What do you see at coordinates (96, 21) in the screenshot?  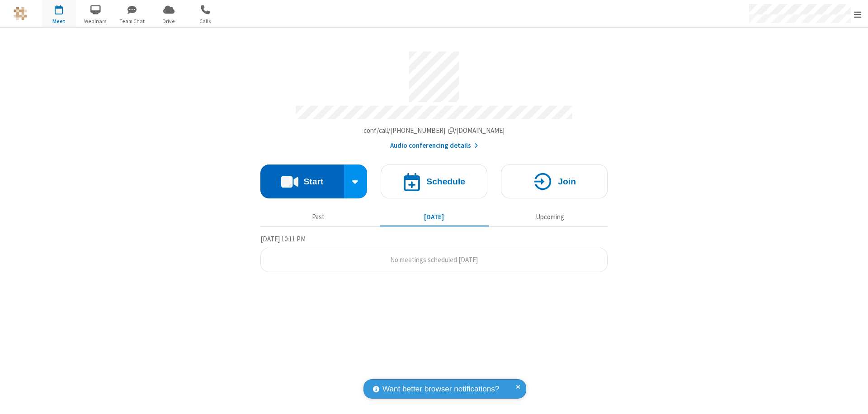 I see `span: Webinars` at bounding box center [96, 21].